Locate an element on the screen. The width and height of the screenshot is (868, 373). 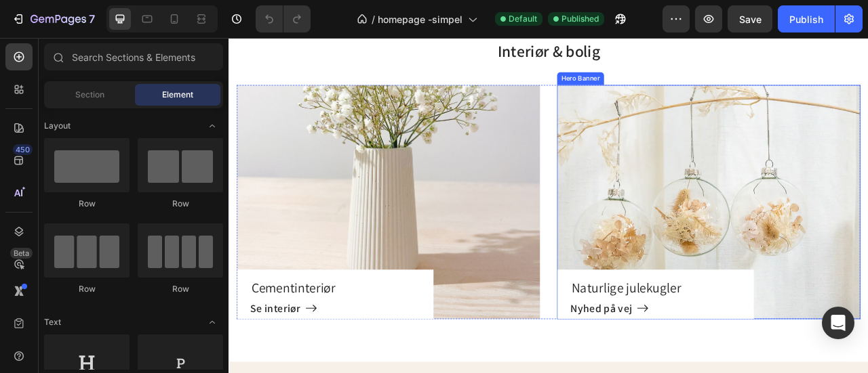
a: Nyhed på vej is located at coordinates (484, 344).